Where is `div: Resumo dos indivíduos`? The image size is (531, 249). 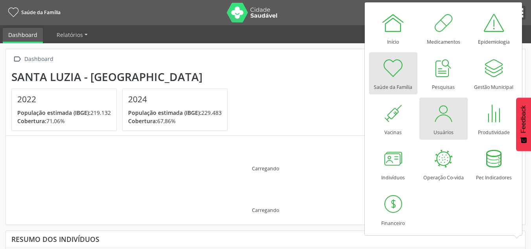
div: Resumo dos indivíduos is located at coordinates (265, 239).